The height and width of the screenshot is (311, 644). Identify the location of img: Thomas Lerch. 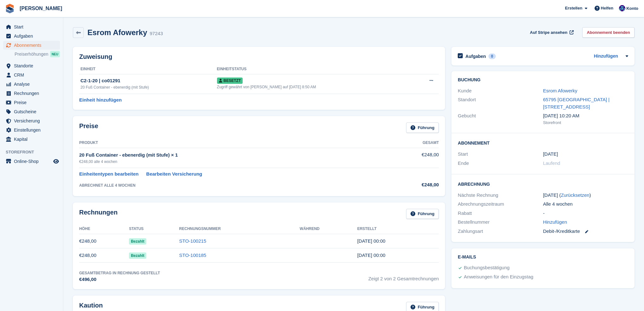
(622, 8).